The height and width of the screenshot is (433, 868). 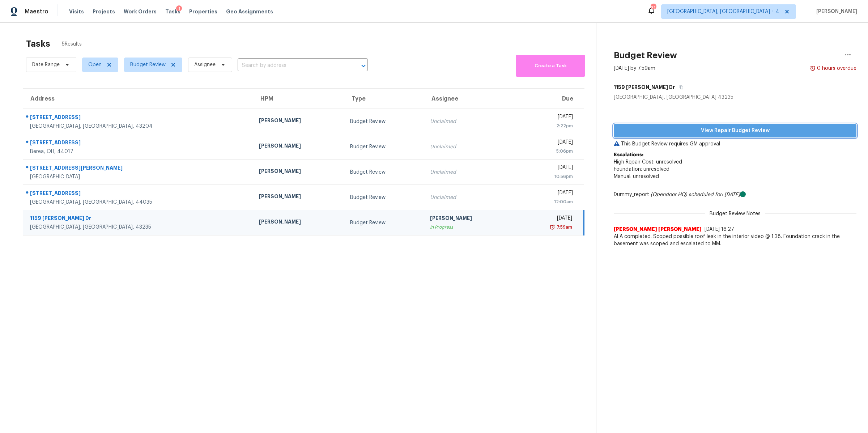 What do you see at coordinates (735, 195) in the screenshot?
I see `div: Dummy_report` at bounding box center [735, 195].